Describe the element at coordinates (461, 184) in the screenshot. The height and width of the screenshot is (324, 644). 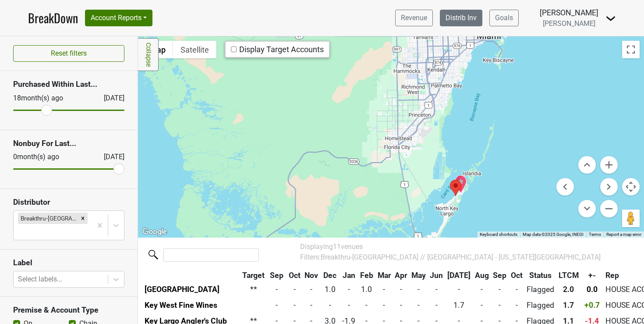
I see `div: Ocean Reef Club` at that location.